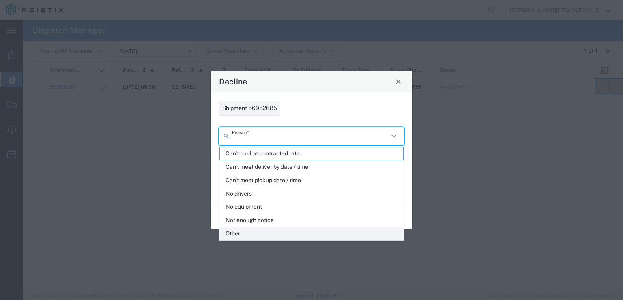  I want to click on span: Can't meet deliver by date / time, so click(311, 167).